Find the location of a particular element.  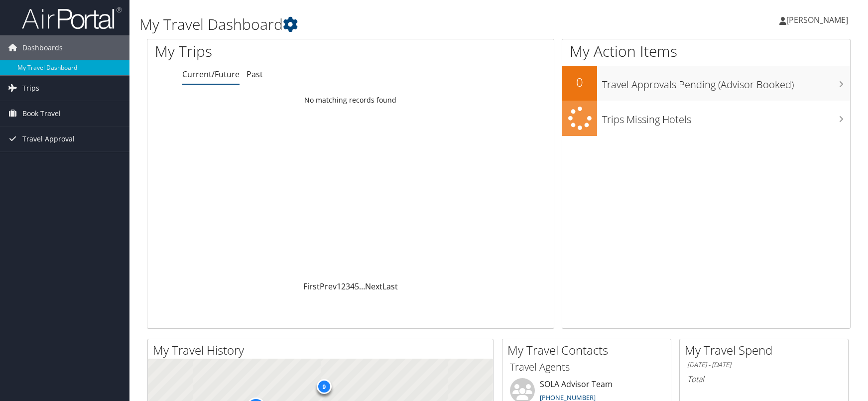

img: airportal-logo.png is located at coordinates (71, 18).